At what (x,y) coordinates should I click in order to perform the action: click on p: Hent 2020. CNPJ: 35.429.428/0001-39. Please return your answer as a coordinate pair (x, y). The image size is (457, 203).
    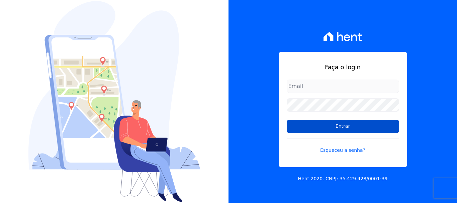
    Looking at the image, I should click on (343, 179).